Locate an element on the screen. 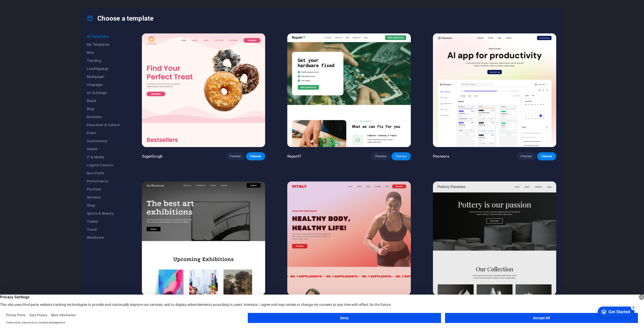 The width and height of the screenshot is (644, 328). span: Travel is located at coordinates (103, 230).